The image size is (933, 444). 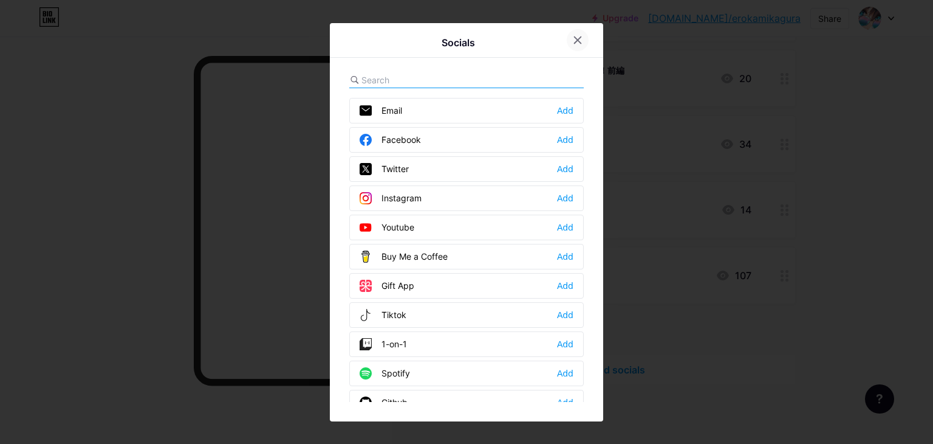 What do you see at coordinates (384, 169) in the screenshot?
I see `div: Twitter` at bounding box center [384, 169].